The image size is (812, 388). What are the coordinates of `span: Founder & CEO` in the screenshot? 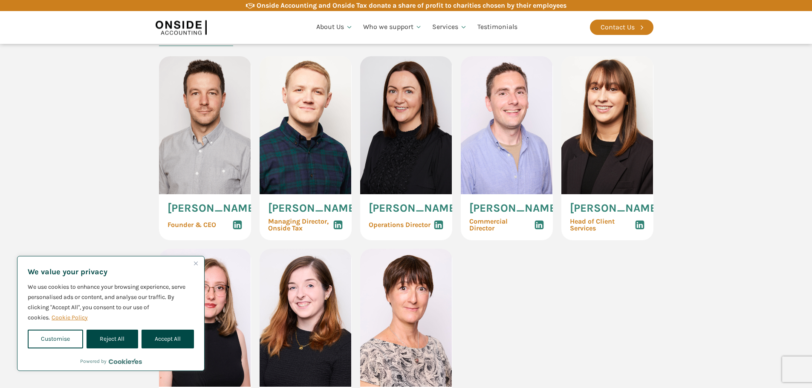 It's located at (192, 225).